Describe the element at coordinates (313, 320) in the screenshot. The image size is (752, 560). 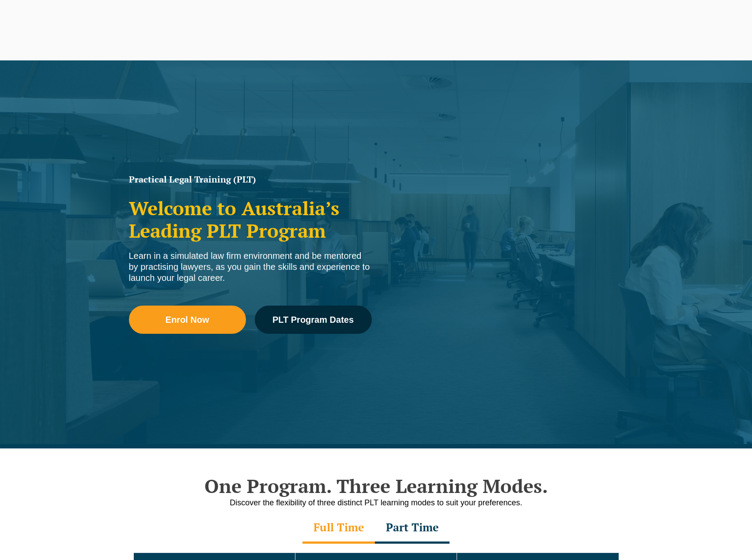
I see `span: PLT Program Dates` at that location.